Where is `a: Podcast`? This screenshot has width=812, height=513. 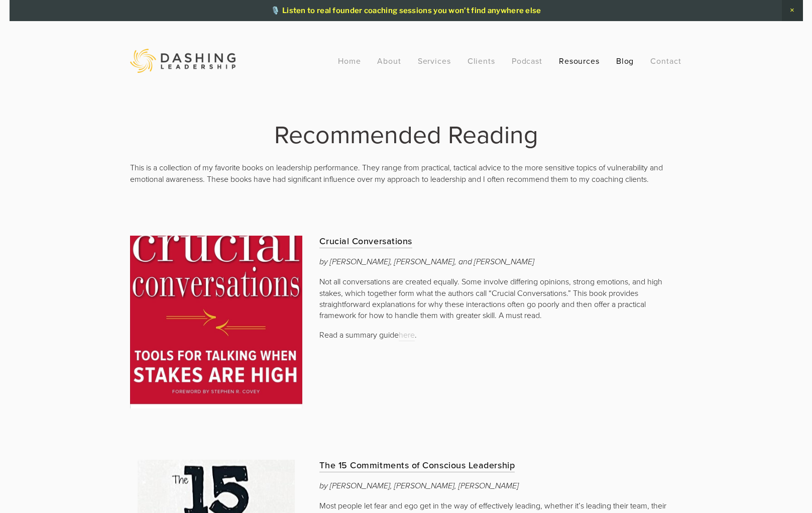 a: Podcast is located at coordinates (528, 60).